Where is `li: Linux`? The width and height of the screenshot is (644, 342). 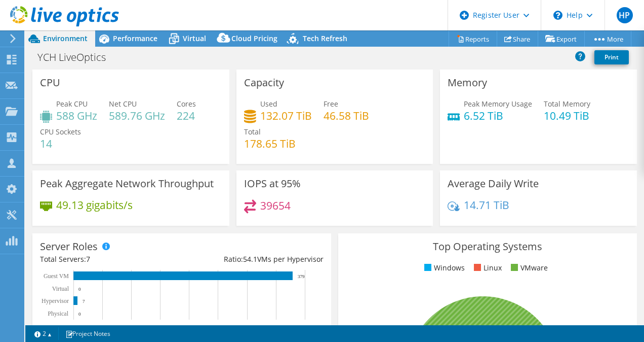 li: Linux is located at coordinates (487, 268).